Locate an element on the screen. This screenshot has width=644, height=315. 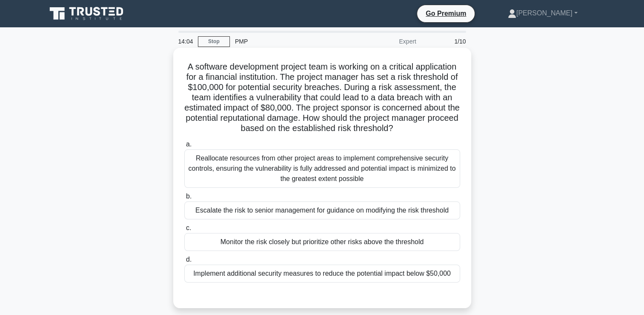
div: Expert is located at coordinates (384, 42).